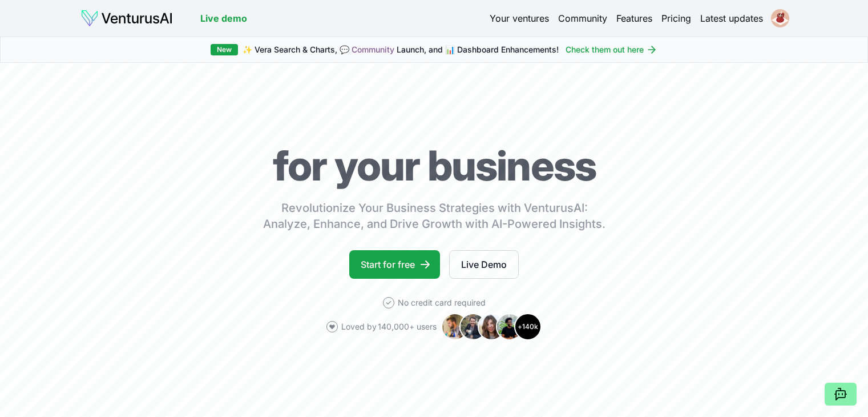 The width and height of the screenshot is (868, 417). What do you see at coordinates (732, 18) in the screenshot?
I see `a: Latest updates` at bounding box center [732, 18].